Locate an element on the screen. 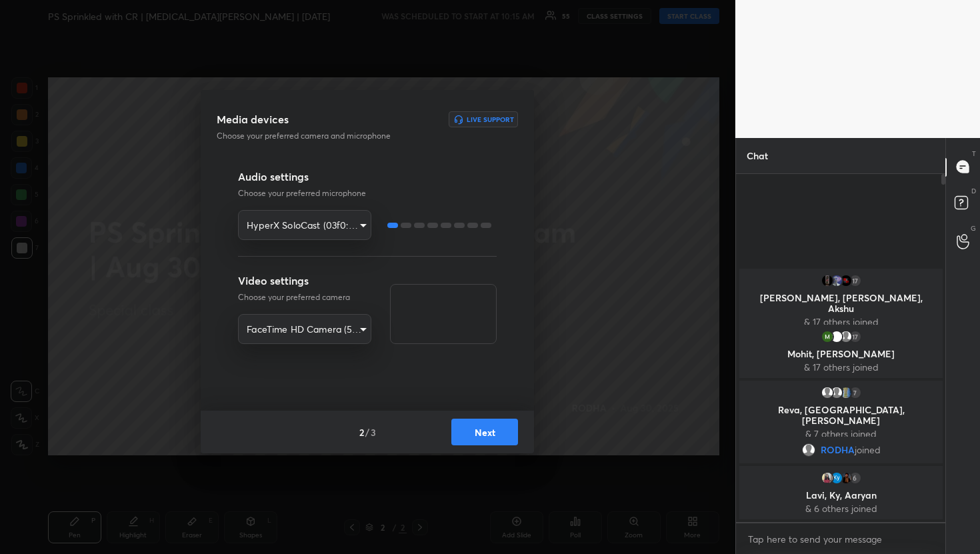 Image resolution: width=980 pixels, height=554 pixels. h3: Video settings is located at coordinates (304, 281).